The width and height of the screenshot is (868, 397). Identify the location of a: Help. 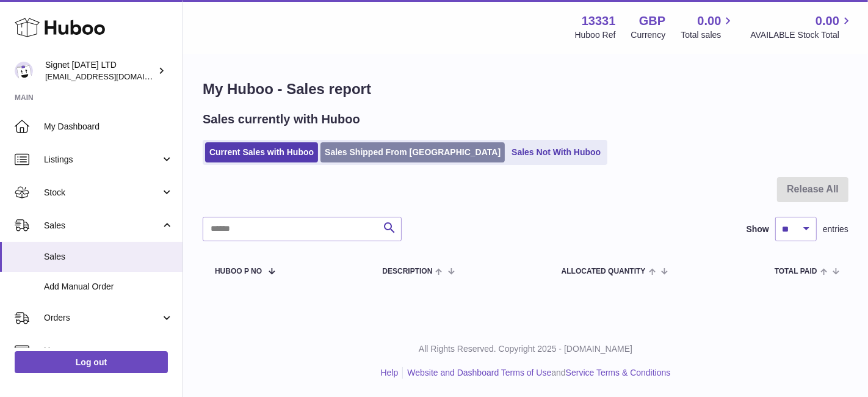
(389, 373).